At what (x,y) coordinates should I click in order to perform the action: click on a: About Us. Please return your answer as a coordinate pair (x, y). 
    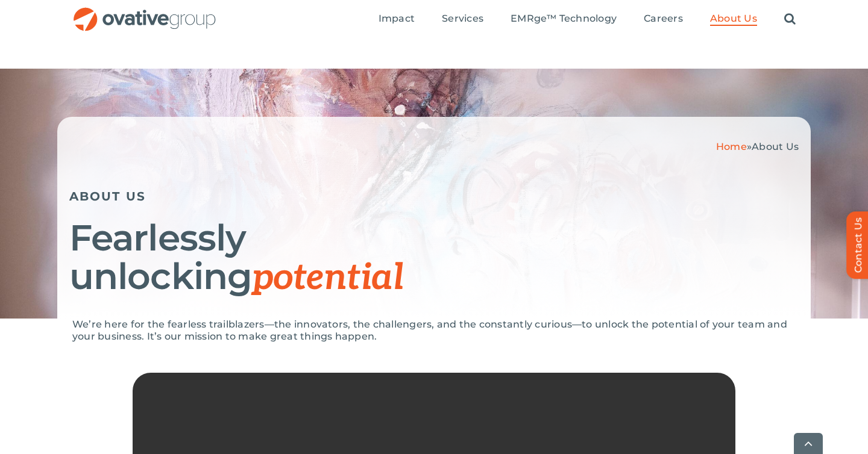
    Looking at the image, I should click on (734, 19).